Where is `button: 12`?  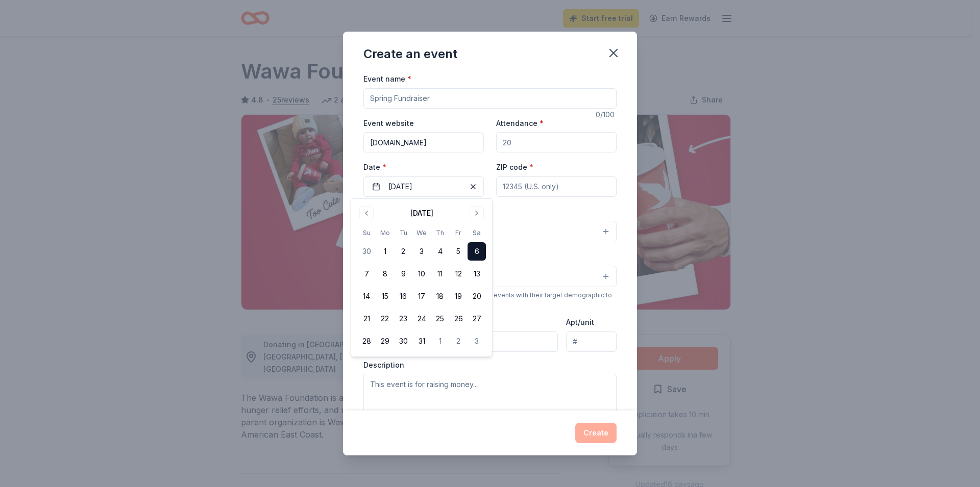
button: 12 is located at coordinates (458, 274).